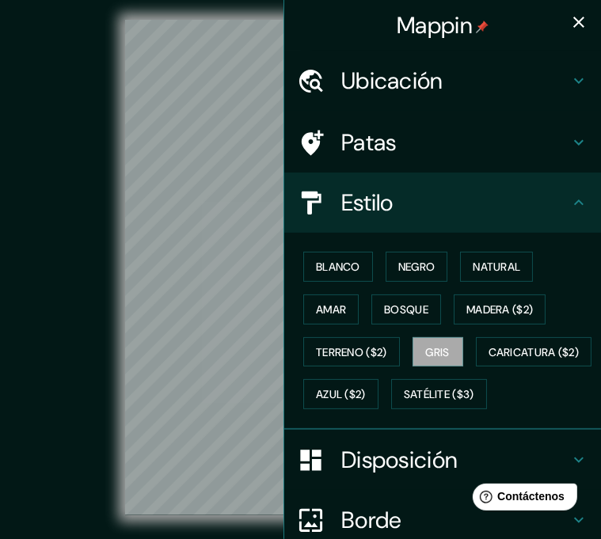 Image resolution: width=601 pixels, height=539 pixels. I want to click on font: Azul ($2), so click(341, 395).